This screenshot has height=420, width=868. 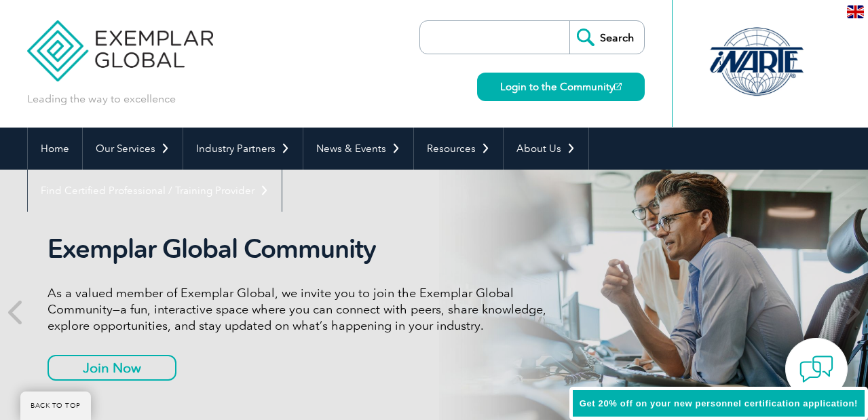 I want to click on p: Leading the way to excellence, so click(x=101, y=99).